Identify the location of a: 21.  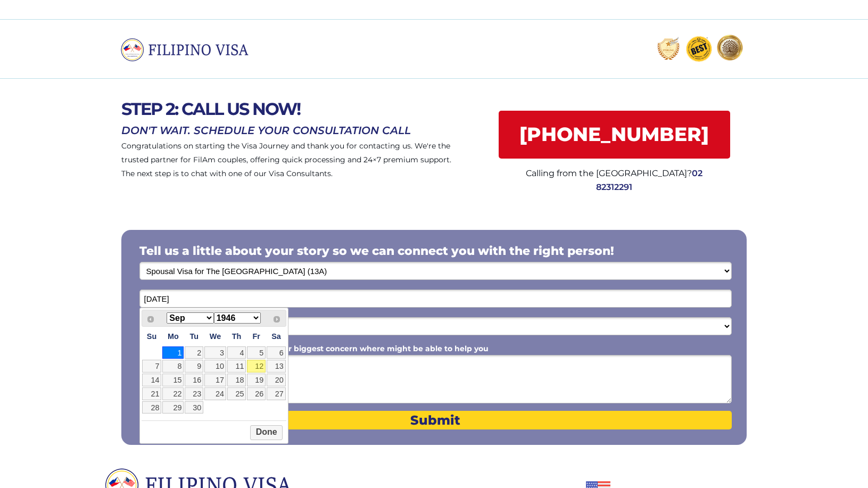
(151, 393).